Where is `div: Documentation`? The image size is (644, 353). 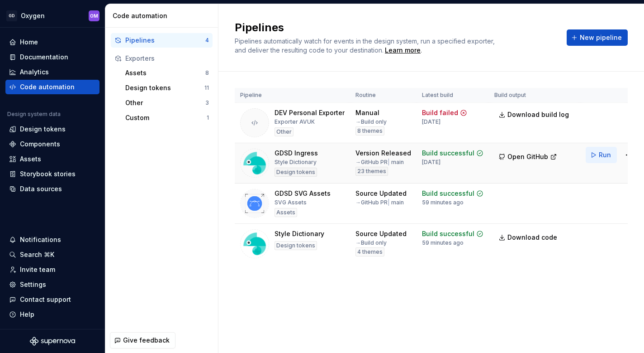
div: Documentation is located at coordinates (44, 57).